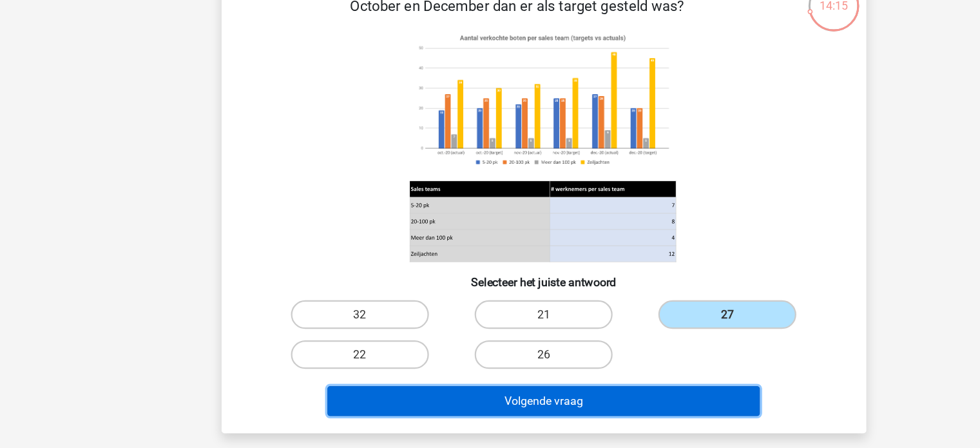 The width and height of the screenshot is (980, 448). Describe the element at coordinates (656, 327) in the screenshot. I see `label: 27` at that location.